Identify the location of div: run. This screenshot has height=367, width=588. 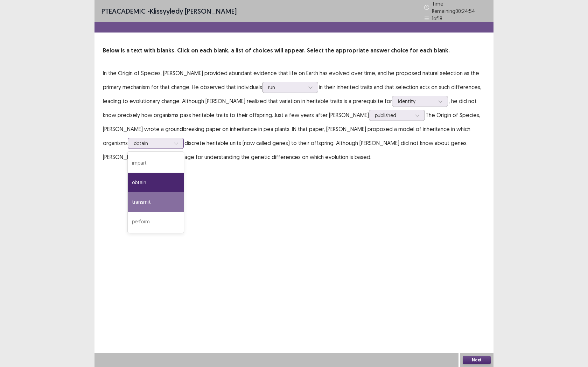
(287, 87).